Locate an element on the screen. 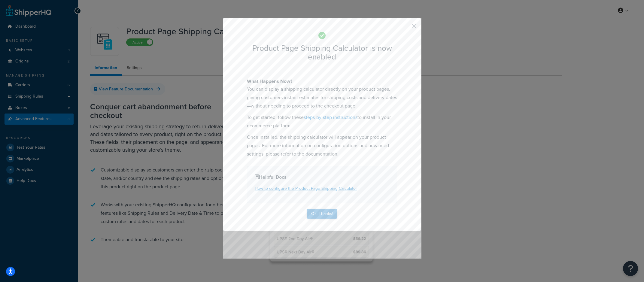 The image size is (644, 282). p: To get started, follow these to install in your ecommerce platform. is located at coordinates (322, 122).